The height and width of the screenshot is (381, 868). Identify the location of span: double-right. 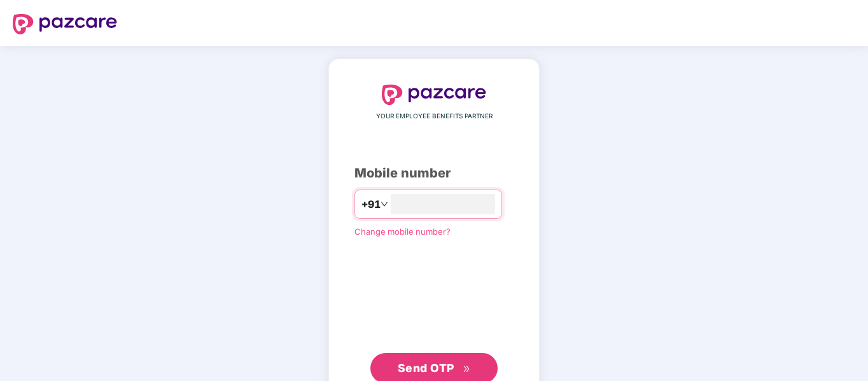
(466, 369).